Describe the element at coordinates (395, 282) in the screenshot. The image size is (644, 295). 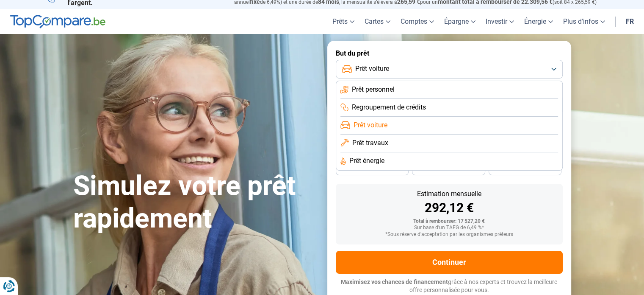
I see `span: Maximisez vos chances de financement` at that location.